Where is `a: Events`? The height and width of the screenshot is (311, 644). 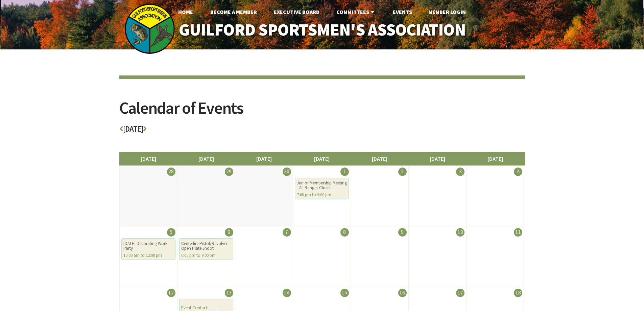
a: Events is located at coordinates (402, 12).